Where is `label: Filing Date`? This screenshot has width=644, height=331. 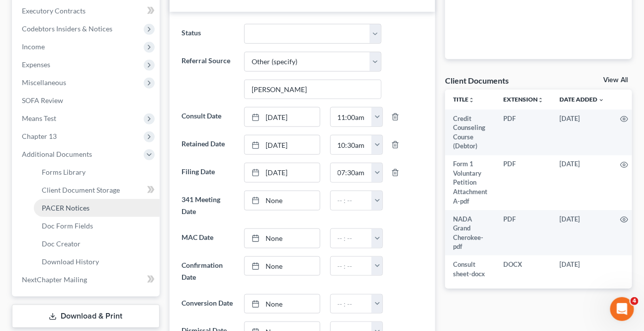
label: Filing Date is located at coordinates (208, 173).